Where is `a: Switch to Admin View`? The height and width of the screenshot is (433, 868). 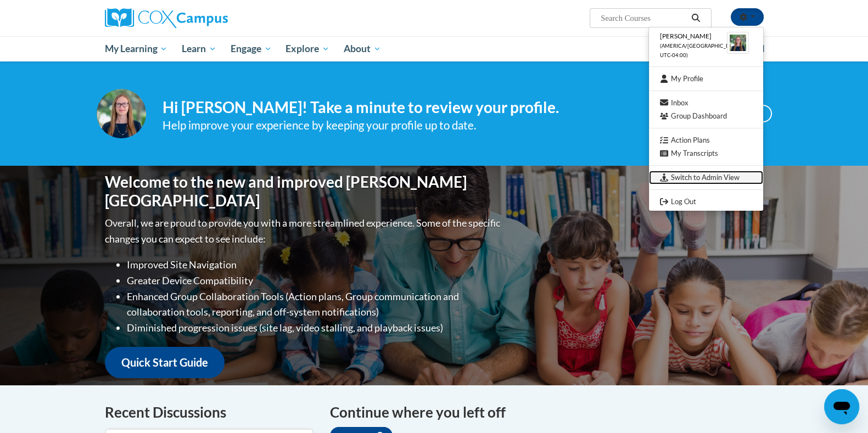 a: Switch to Admin View is located at coordinates (706, 177).